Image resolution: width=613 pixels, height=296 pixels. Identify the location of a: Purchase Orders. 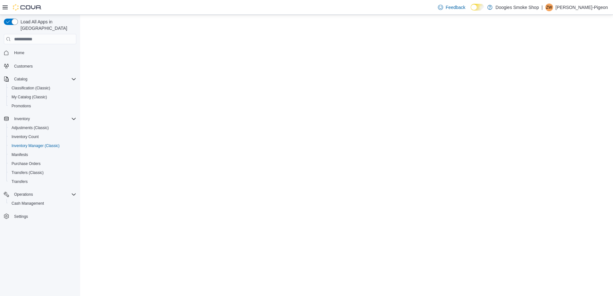
(26, 164).